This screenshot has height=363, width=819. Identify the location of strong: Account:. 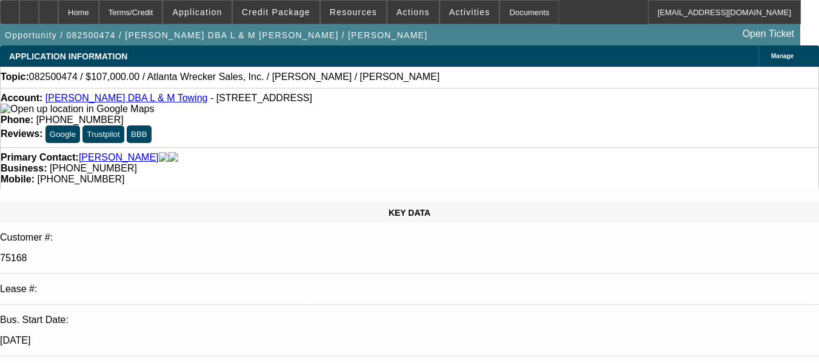
(21, 98).